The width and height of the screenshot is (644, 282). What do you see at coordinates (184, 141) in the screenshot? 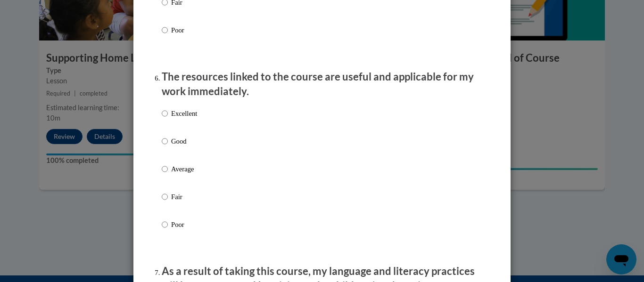
I see `p: Good` at bounding box center [184, 141].